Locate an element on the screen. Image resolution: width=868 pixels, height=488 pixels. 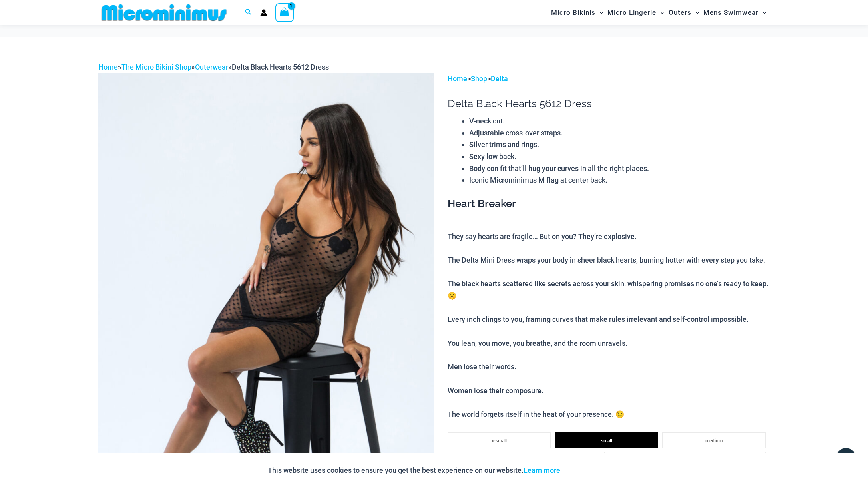
a: Outerwear is located at coordinates (211, 66).